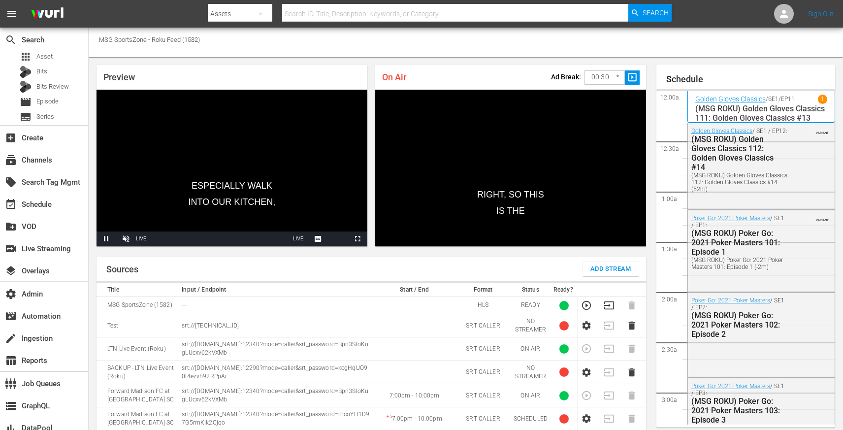 The width and height of the screenshot is (843, 430). Describe the element at coordinates (788, 99) in the screenshot. I see `p: EP11` at that location.